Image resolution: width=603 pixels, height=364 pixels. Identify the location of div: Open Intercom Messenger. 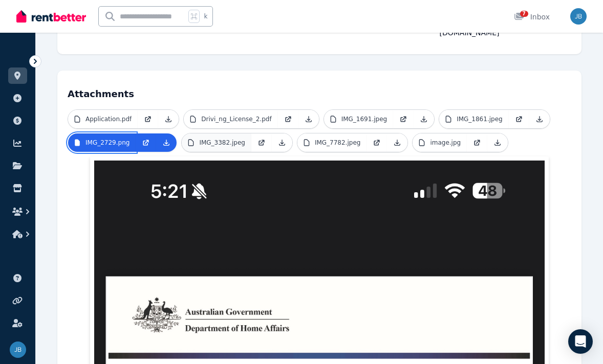
(581, 341).